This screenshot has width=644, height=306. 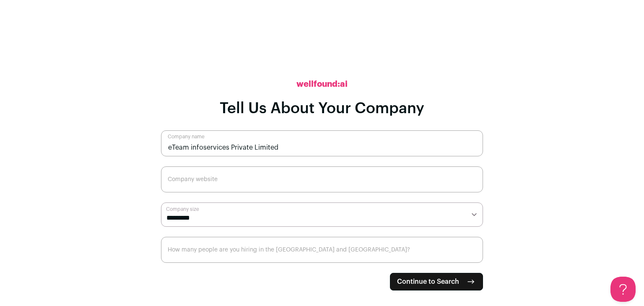 What do you see at coordinates (428, 281) in the screenshot?
I see `span: Continue to Search` at bounding box center [428, 281].